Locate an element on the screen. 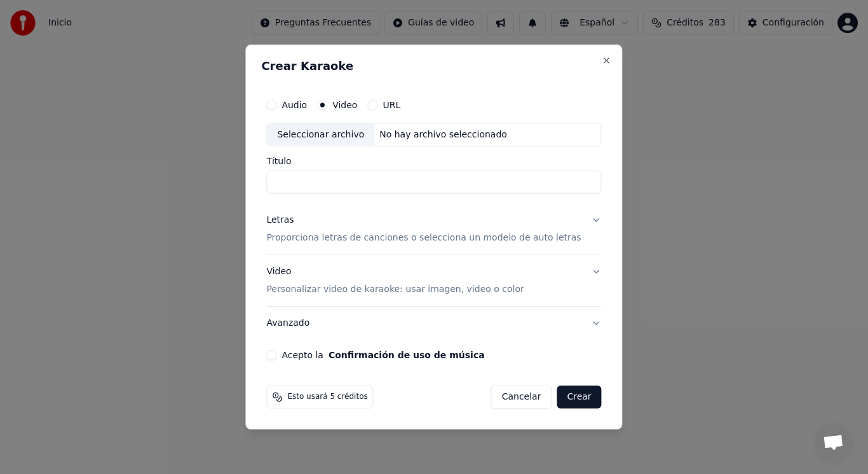 The image size is (868, 474). button: Crear is located at coordinates (579, 397).